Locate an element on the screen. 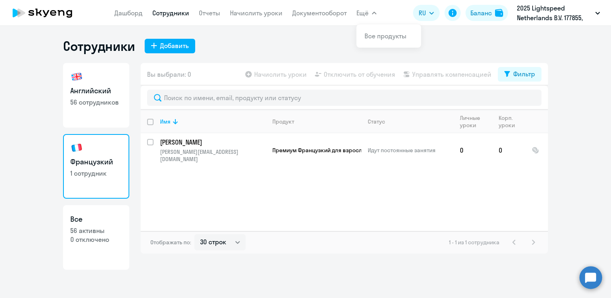 The image size is (611, 298). a: Отчеты is located at coordinates (209, 13).